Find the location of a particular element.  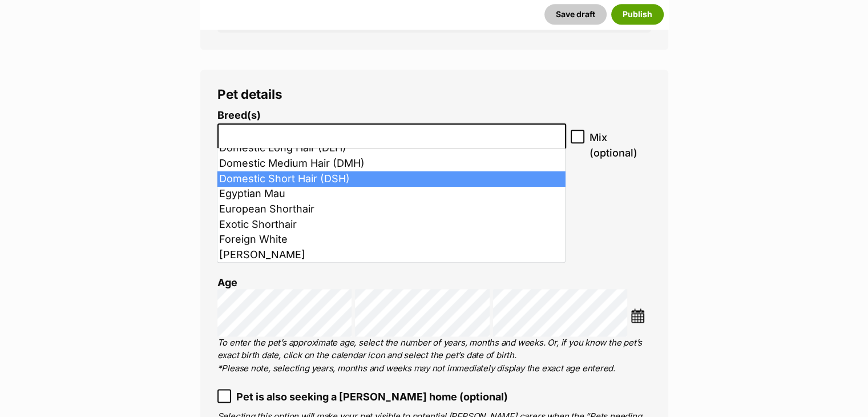

li: Foreign White is located at coordinates (391, 239).